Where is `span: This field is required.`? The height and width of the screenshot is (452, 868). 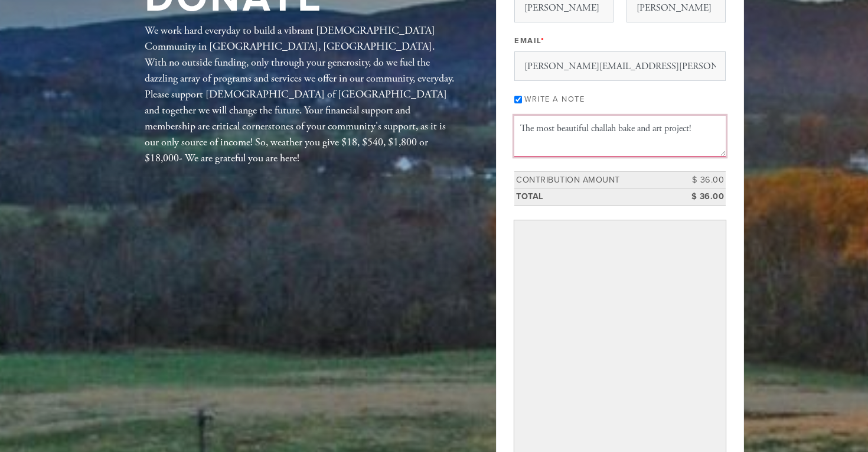 span: This field is required. is located at coordinates (542, 41).